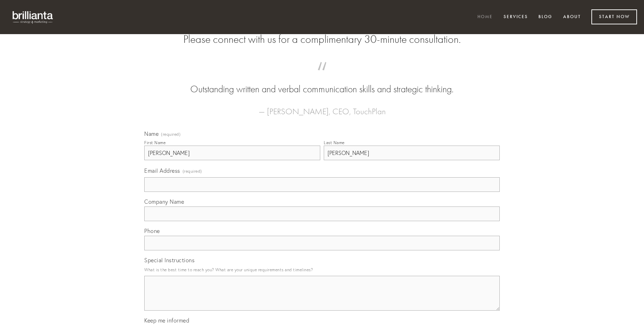  What do you see at coordinates (614, 17) in the screenshot?
I see `a: Start Now` at bounding box center [614, 17].